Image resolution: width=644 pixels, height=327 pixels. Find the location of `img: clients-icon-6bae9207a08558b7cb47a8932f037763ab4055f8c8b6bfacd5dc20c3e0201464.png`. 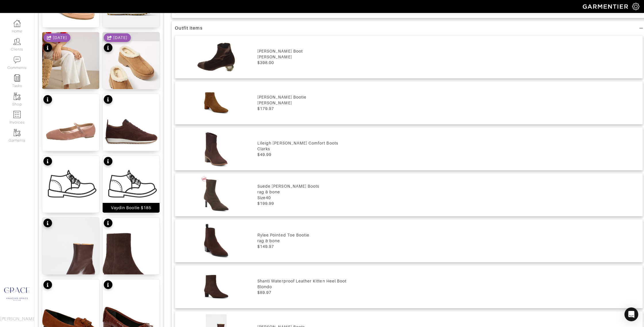

img: clients-icon-6bae9207a08558b7cb47a8932f037763ab4055f8c8b6bfacd5dc20c3e0201464.png is located at coordinates (17, 42).